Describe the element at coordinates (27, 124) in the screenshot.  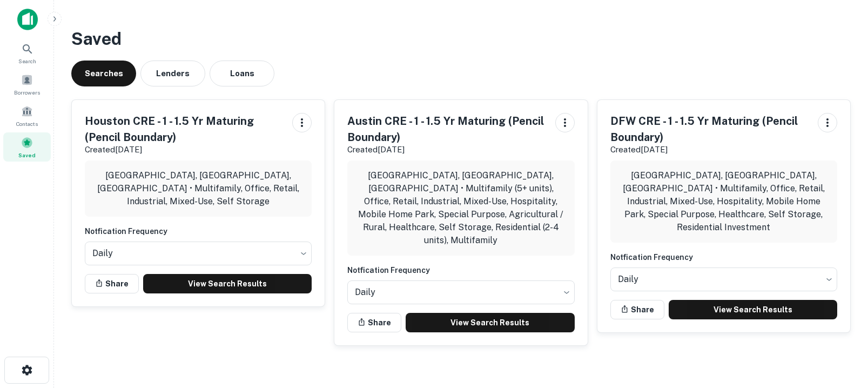
I see `span: Contacts` at that location.